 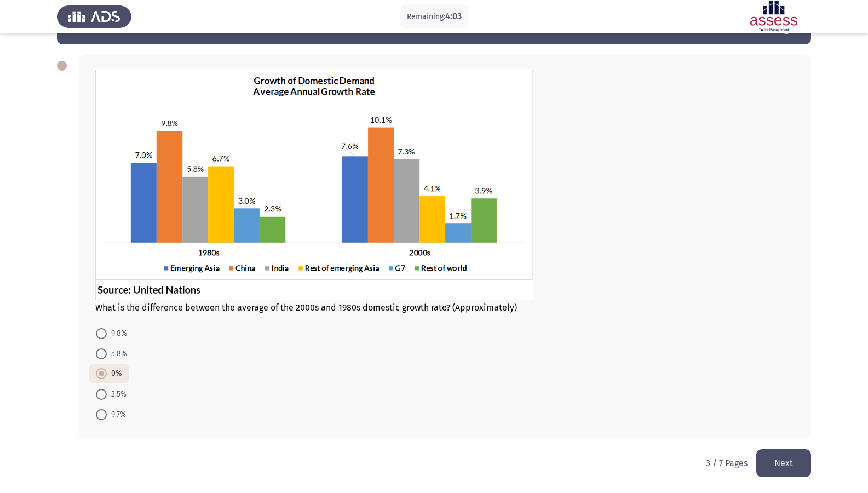 I want to click on button: load next page, so click(x=784, y=463).